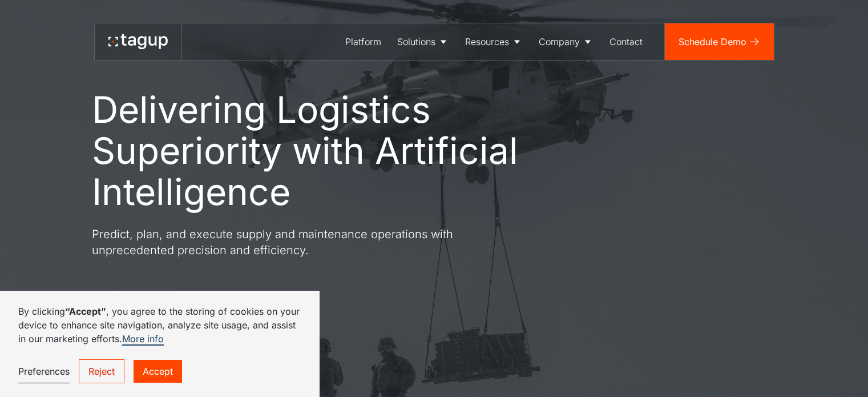  What do you see at coordinates (101, 371) in the screenshot?
I see `a: Reject` at bounding box center [101, 371].